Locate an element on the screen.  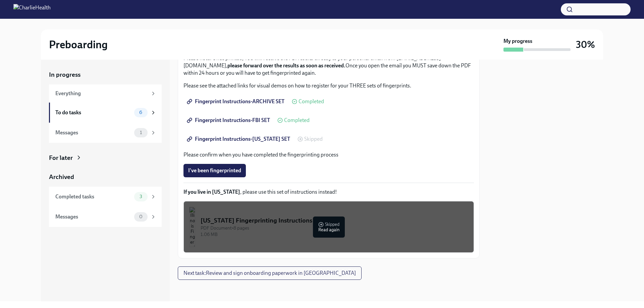
div: Archived is located at coordinates (106, 177).